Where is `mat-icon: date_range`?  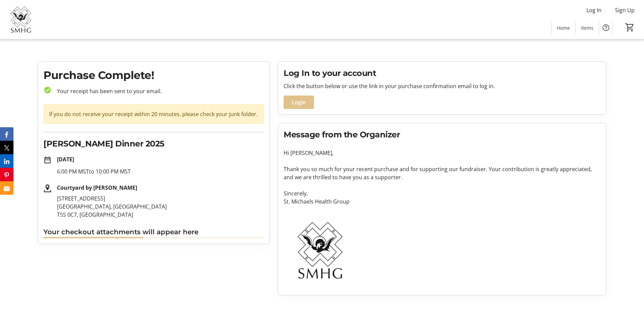
mat-icon: date_range is located at coordinates (48, 160).